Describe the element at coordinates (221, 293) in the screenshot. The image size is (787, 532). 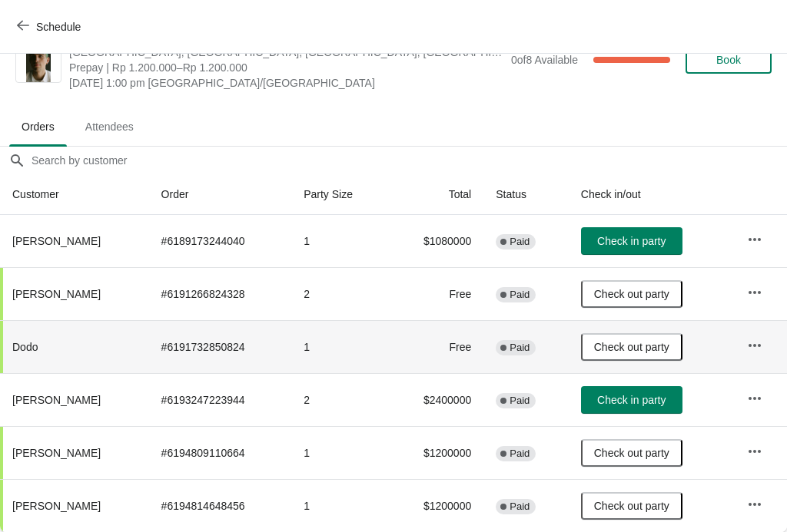
I see `td: # 6191266824328` at that location.